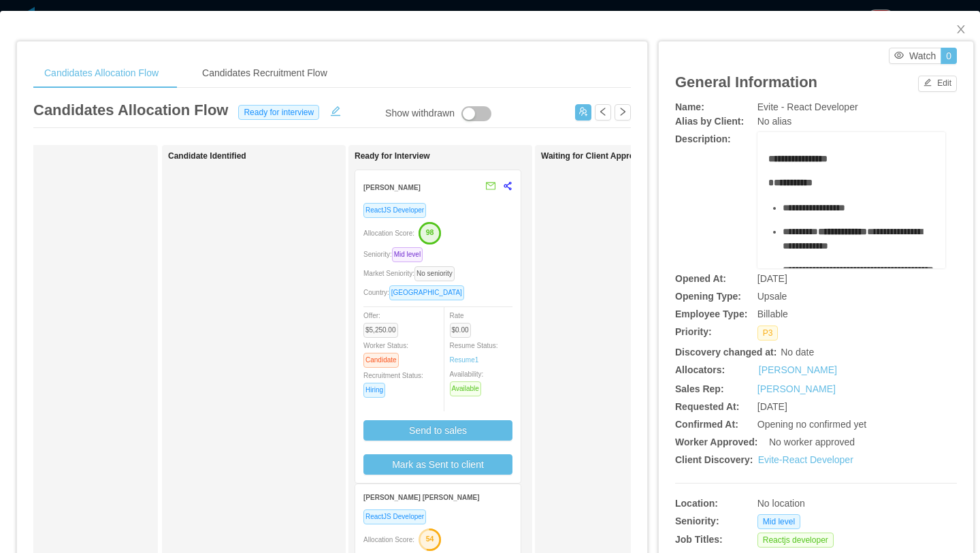 This screenshot has width=980, height=553. I want to click on i: icon: close, so click(961, 30).